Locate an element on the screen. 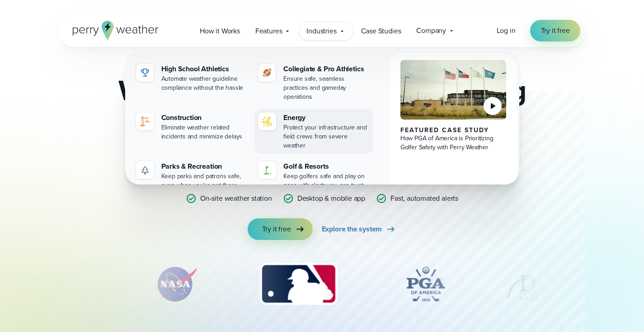 Image resolution: width=644 pixels, height=332 pixels. div: Eliminate weather related incidents and minimize delays is located at coordinates (204, 132).